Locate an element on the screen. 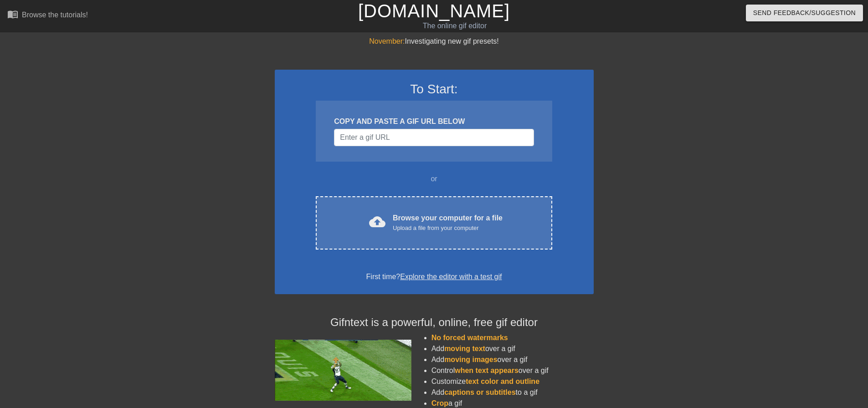  div: The online gif editor is located at coordinates (455, 26).